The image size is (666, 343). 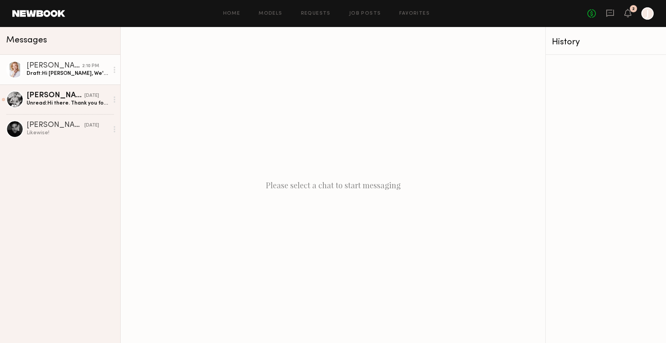 I want to click on div: Please select a chat to start messaging, so click(x=333, y=185).